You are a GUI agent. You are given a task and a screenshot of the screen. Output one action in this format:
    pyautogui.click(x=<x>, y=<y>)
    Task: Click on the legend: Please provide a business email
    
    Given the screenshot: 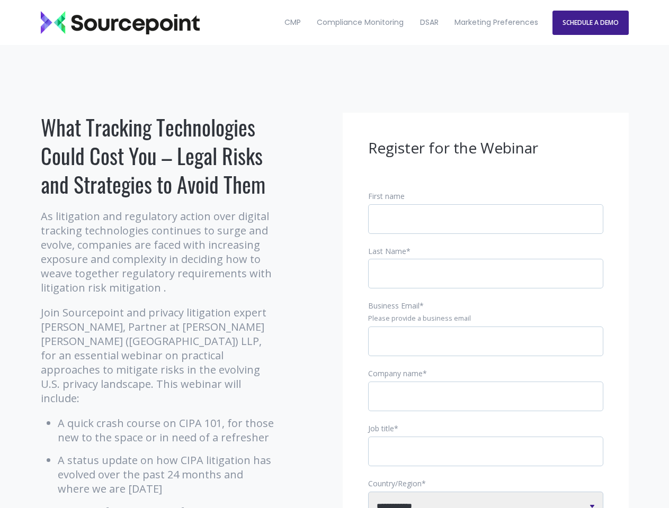 What is the action you would take?
    pyautogui.click(x=486, y=319)
    